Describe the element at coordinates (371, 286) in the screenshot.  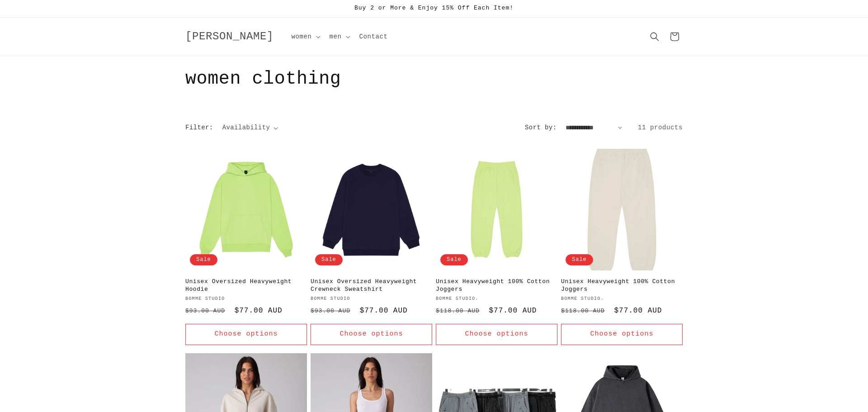
I see `a: Unisex Oversized Heavyweight Crewneck Sweatshirt` at that location.